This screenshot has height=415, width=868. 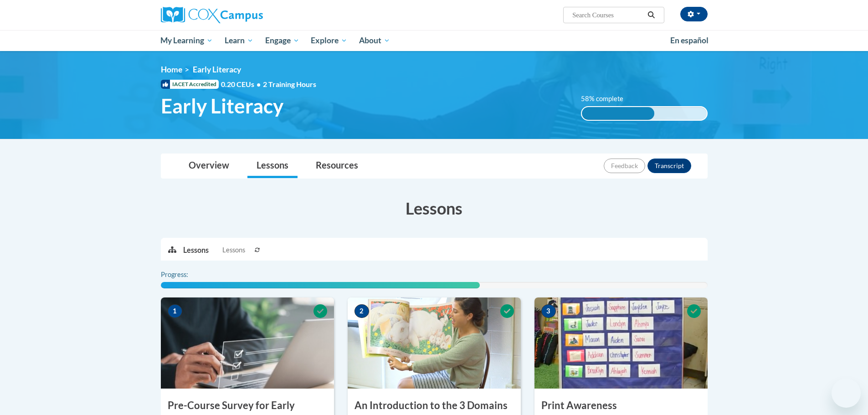 I want to click on div: Main menu, so click(x=434, y=40).